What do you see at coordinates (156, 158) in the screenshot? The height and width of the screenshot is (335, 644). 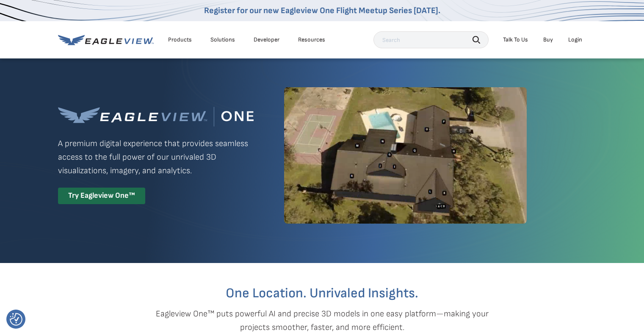 I see `p: A premium digital experience that provides seamless access to the full power of our unrivaled 3D ...` at bounding box center [156, 158].